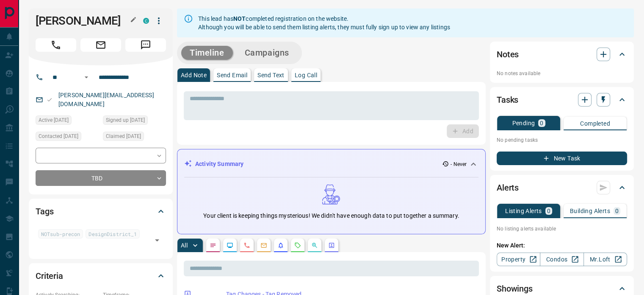 The image size is (644, 295). Describe the element at coordinates (508, 187) in the screenshot. I see `h2: Alerts` at that location.